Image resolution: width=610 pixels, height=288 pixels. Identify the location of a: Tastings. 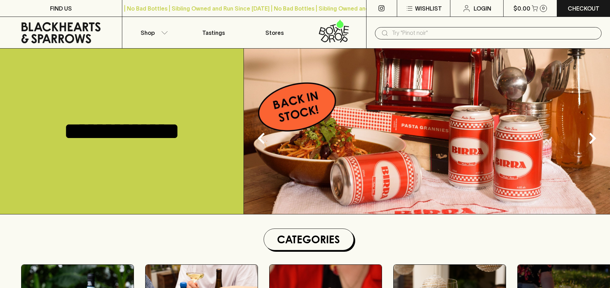
(214, 32).